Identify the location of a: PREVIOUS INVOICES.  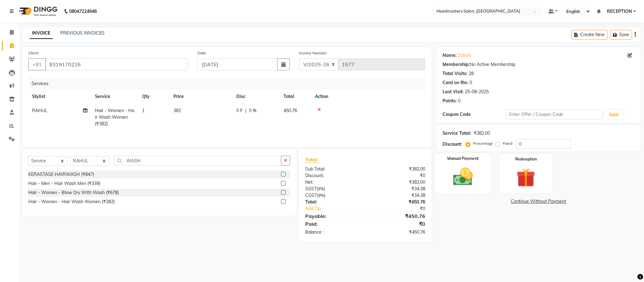
(83, 33).